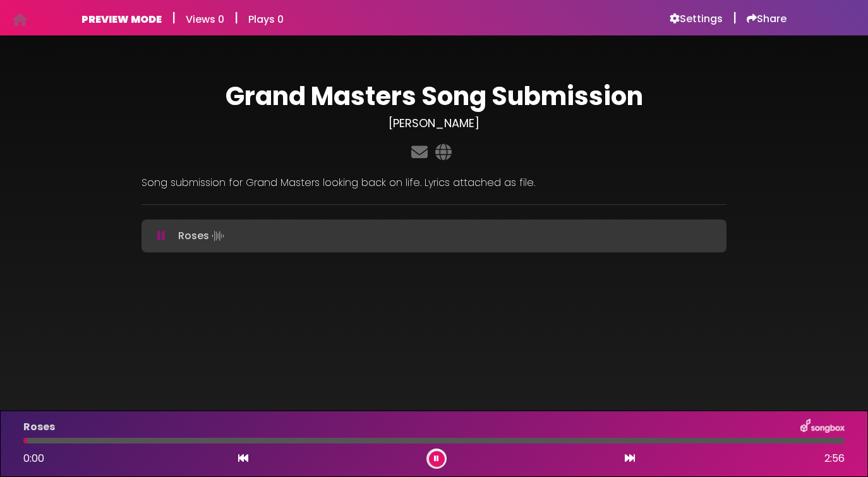  Describe the element at coordinates (218, 236) in the screenshot. I see `img: waveform4.gif` at that location.